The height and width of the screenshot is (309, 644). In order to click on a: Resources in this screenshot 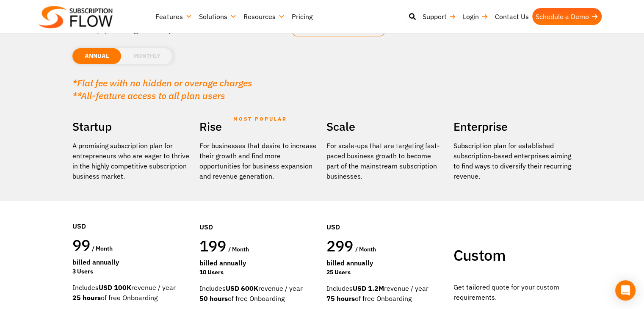, I will do `click(264, 17)`.